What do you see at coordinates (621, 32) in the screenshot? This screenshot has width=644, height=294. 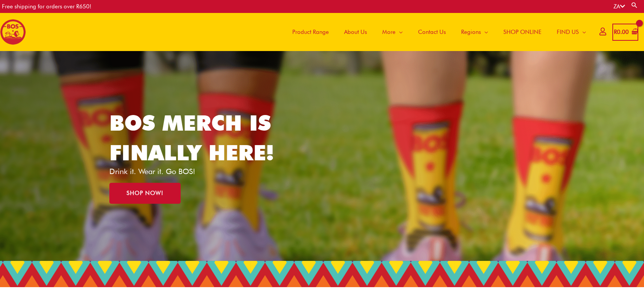 I see `bdi: 0.00` at bounding box center [621, 32].